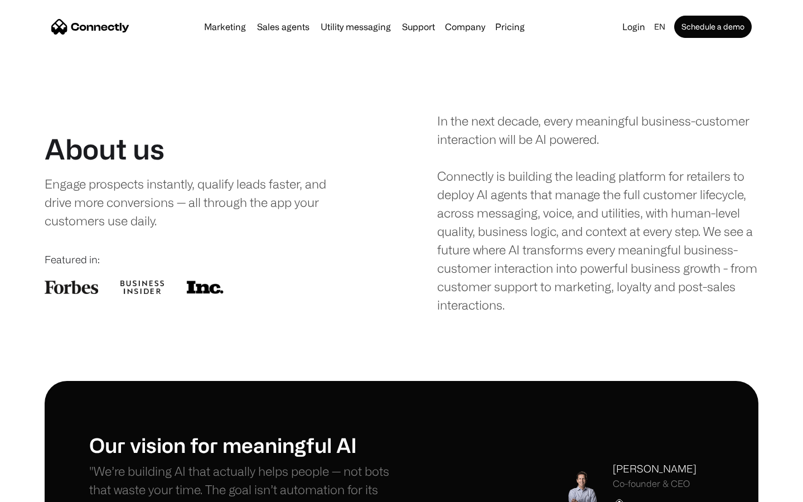 The height and width of the screenshot is (502, 803). What do you see at coordinates (598, 212) in the screenshot?
I see `div: In the next decade, every meaningful business-customer interaction will be AI powered. Connectly ...` at bounding box center [598, 212].